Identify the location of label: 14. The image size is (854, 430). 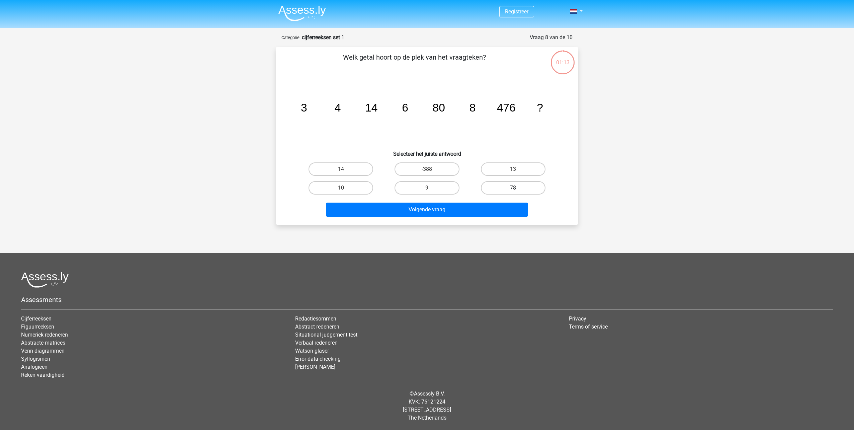
(341, 169).